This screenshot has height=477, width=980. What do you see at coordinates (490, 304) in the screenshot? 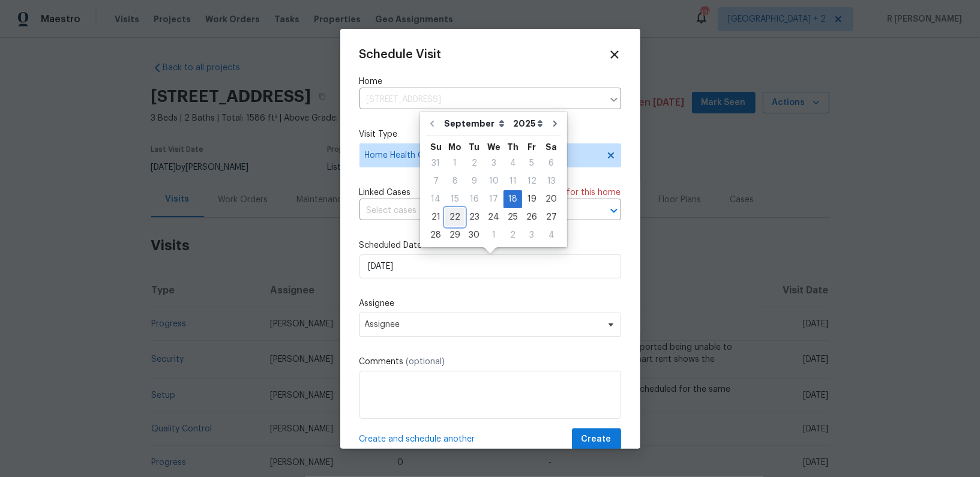
I see `label: Assignee` at bounding box center [490, 304].